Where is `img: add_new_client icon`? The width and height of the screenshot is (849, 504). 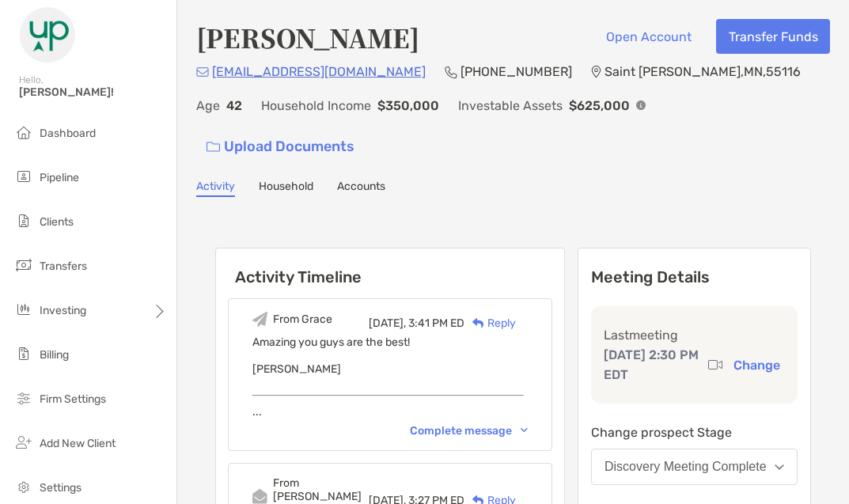
img: add_new_client icon is located at coordinates (23, 442).